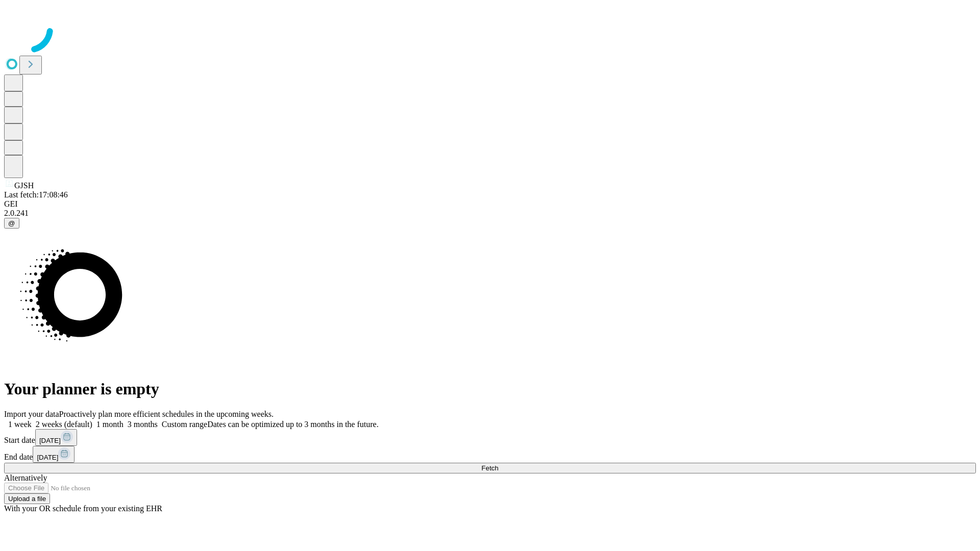 Image resolution: width=980 pixels, height=551 pixels. What do you see at coordinates (292, 424) in the screenshot?
I see `span: Dates can be optimized up to 3 months in the future.` at bounding box center [292, 424].